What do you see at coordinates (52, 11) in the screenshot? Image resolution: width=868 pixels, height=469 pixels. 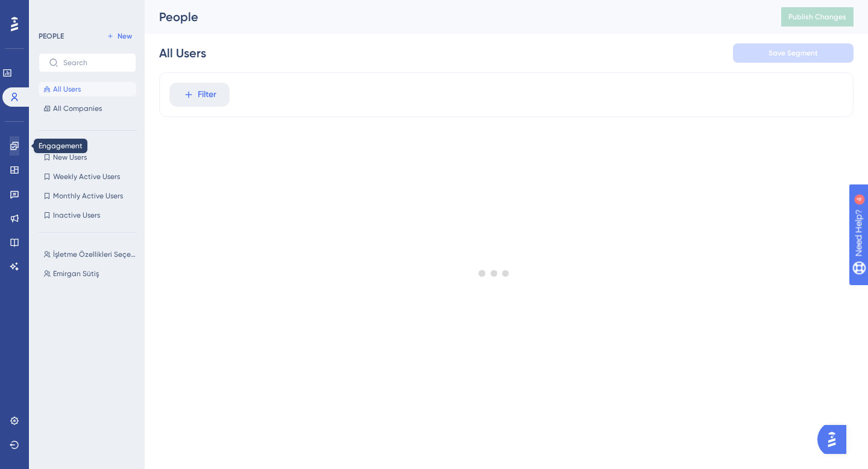 I see `span: Need Help?` at bounding box center [52, 11].